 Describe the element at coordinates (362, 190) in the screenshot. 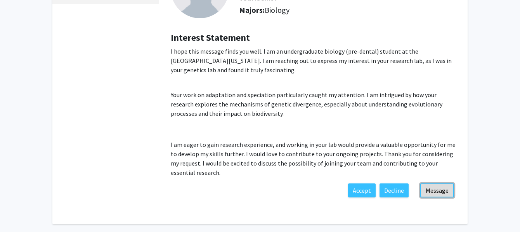

I see `button: Accept` at that location.